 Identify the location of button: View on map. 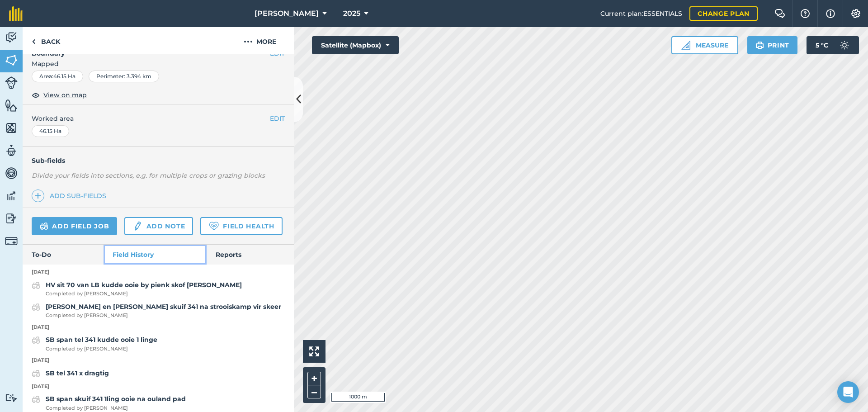
(59, 95).